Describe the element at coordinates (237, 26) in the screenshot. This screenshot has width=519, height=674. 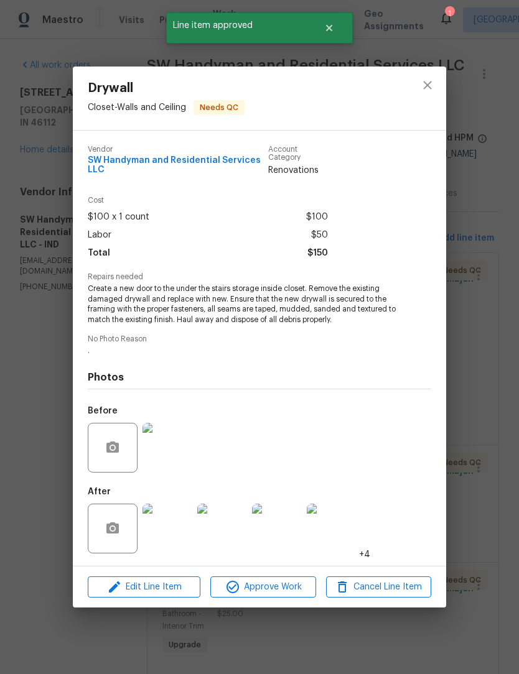
I see `span: Line item approved` at that location.